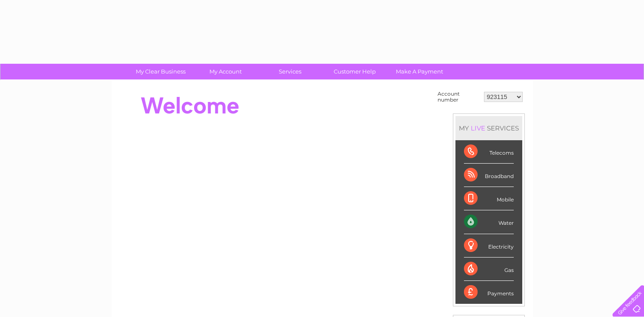 This screenshot has width=644, height=317. What do you see at coordinates (419, 71) in the screenshot?
I see `a: Make A Payment` at bounding box center [419, 71].